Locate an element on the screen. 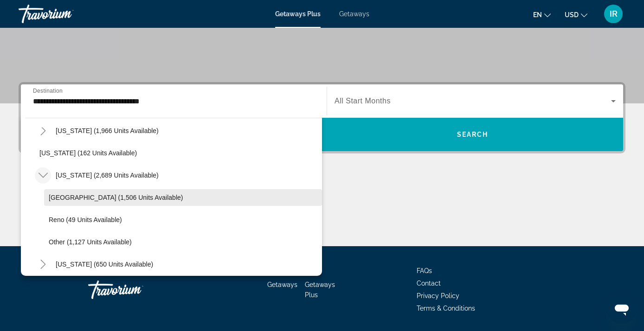 The height and width of the screenshot is (331, 644). a: Privacy Policy is located at coordinates (438, 296).